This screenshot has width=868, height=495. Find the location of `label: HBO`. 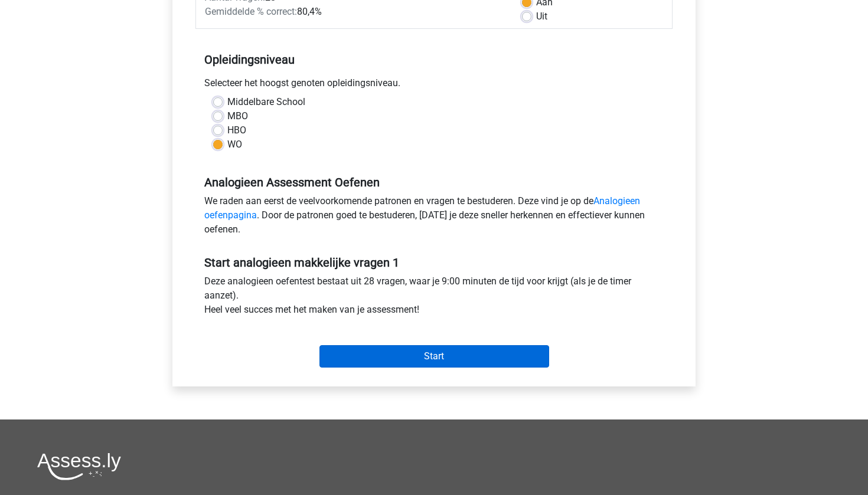

label: HBO is located at coordinates (237, 131).